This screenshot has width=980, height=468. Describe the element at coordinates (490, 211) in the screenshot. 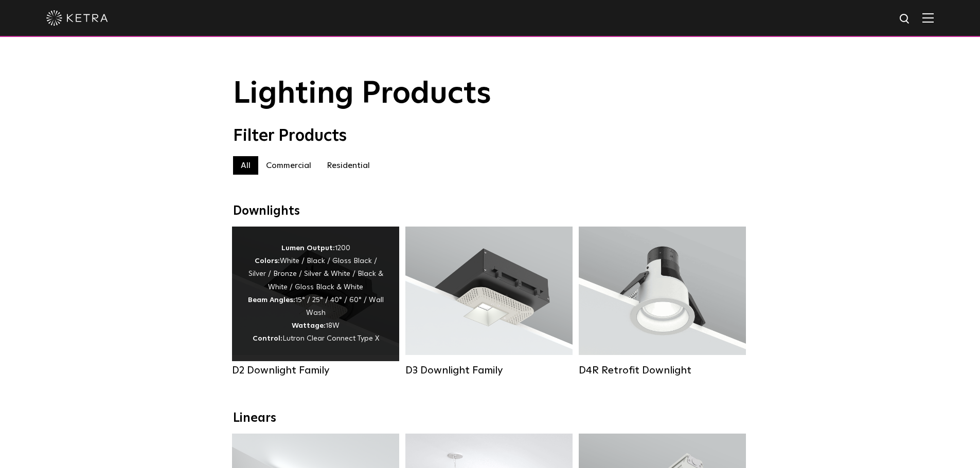

I see `div: Downlights` at that location.